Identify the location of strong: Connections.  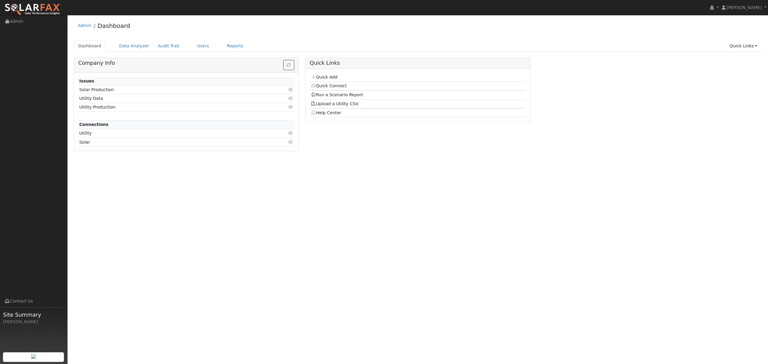
(94, 125).